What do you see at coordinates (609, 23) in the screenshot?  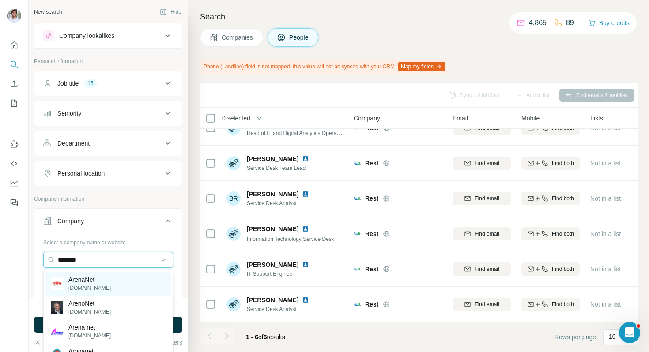 I see `button: Buy credits` at bounding box center [609, 23].